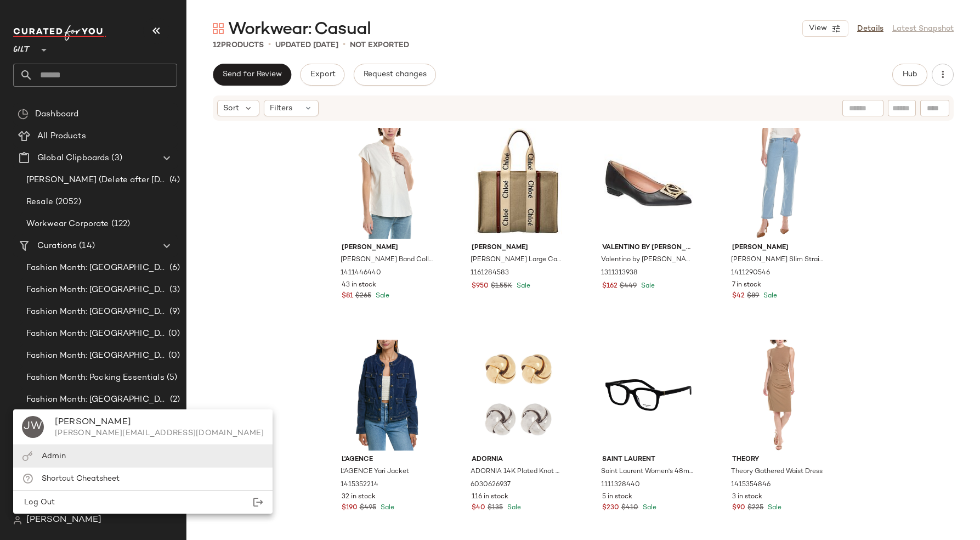 The image size is (980, 540). What do you see at coordinates (610, 286) in the screenshot?
I see `span: $162` at bounding box center [610, 286].